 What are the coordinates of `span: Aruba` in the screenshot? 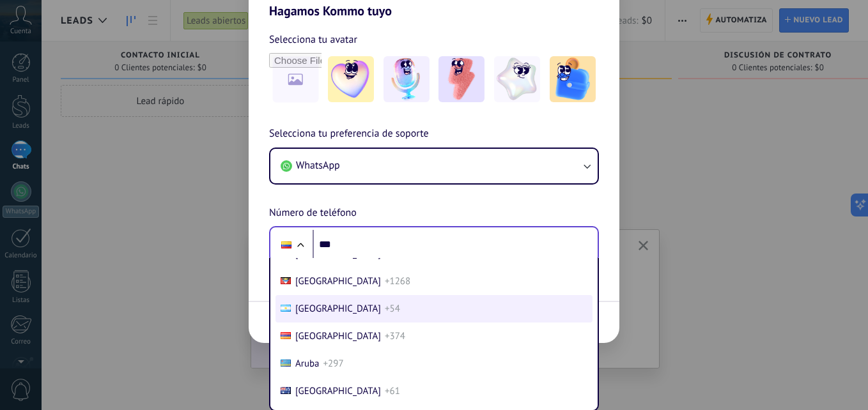 It's located at (308, 364).